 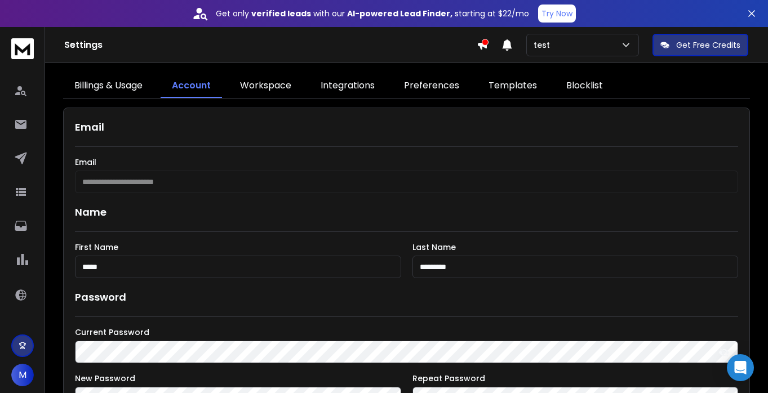 What do you see at coordinates (348, 86) in the screenshot?
I see `a: Integrations` at bounding box center [348, 86].